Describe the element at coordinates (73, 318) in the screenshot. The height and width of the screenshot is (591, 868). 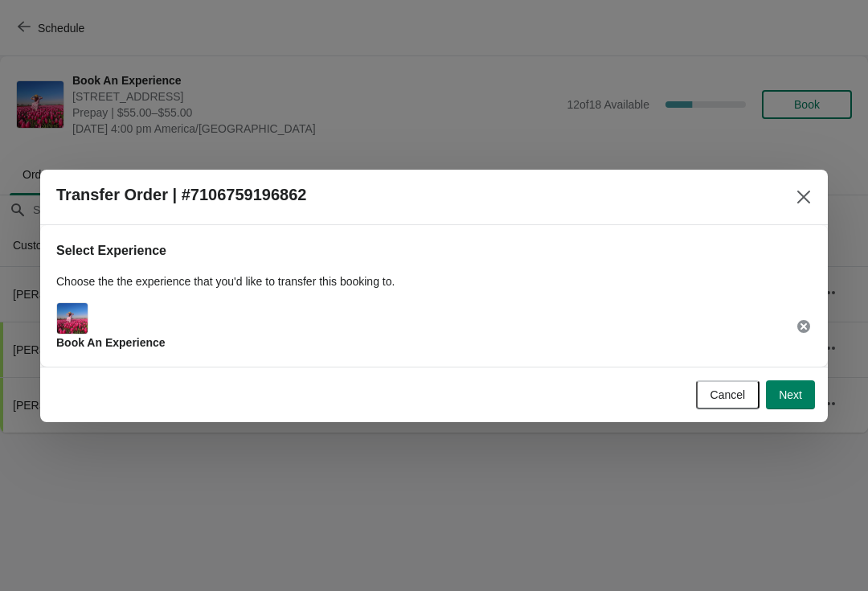
I see `img: Main Experience Image` at that location.